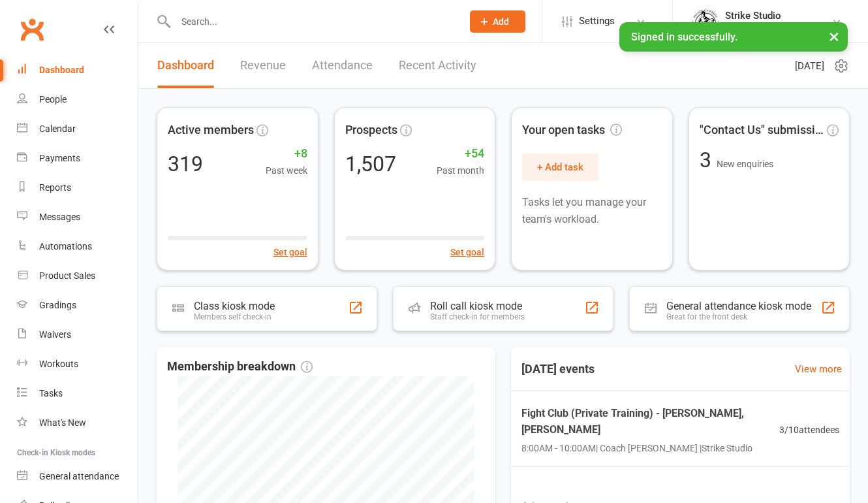 Image resolution: width=868 pixels, height=503 pixels. I want to click on a: Automations, so click(77, 246).